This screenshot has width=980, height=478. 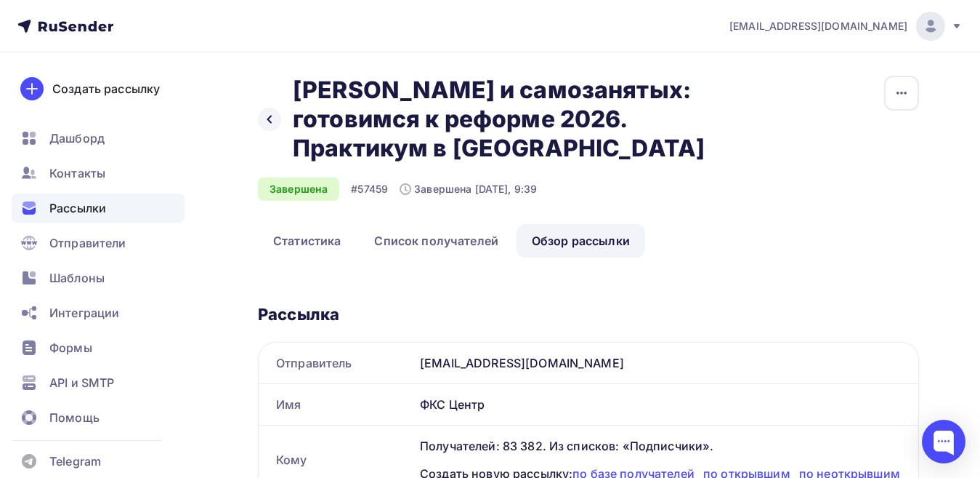 I want to click on a: Шаблоны, so click(x=98, y=277).